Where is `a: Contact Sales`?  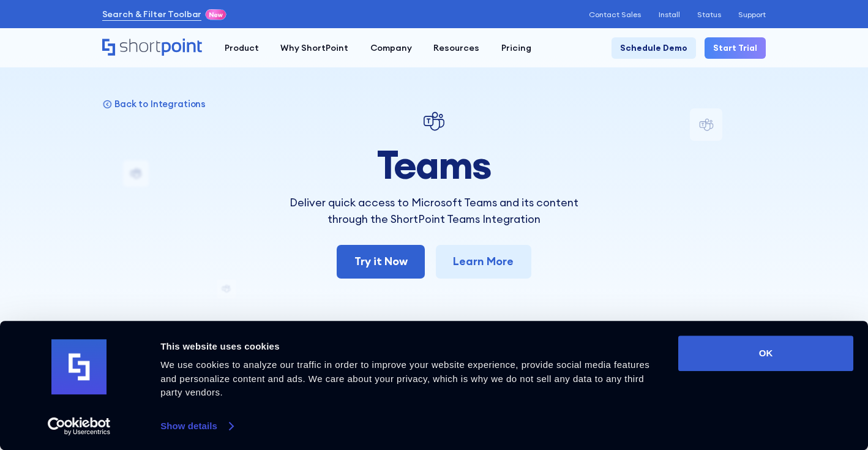
a: Contact Sales is located at coordinates (614, 14).